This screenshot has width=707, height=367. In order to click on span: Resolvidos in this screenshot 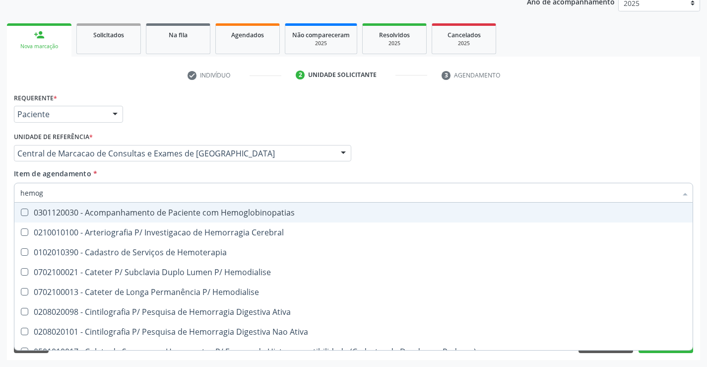, I will do `click(395, 35)`.